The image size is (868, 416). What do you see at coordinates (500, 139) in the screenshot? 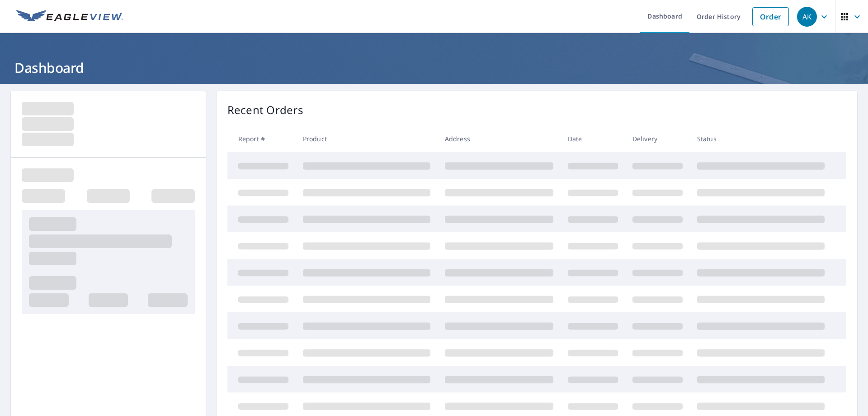
I see `th: Address` at bounding box center [500, 139].